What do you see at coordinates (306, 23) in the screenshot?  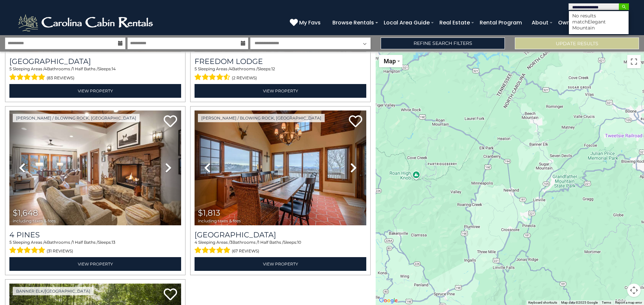 I see `a: My Favs` at bounding box center [306, 23].